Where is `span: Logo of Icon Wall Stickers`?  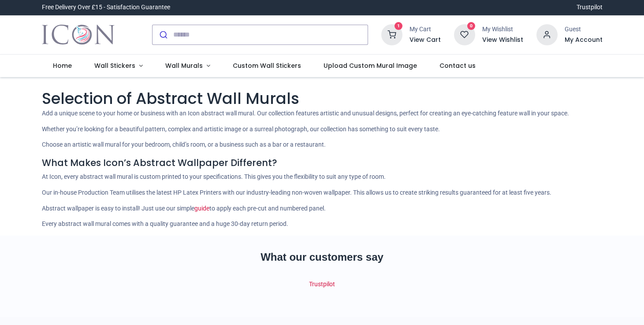
span: Logo of Icon Wall Stickers is located at coordinates (78, 35).